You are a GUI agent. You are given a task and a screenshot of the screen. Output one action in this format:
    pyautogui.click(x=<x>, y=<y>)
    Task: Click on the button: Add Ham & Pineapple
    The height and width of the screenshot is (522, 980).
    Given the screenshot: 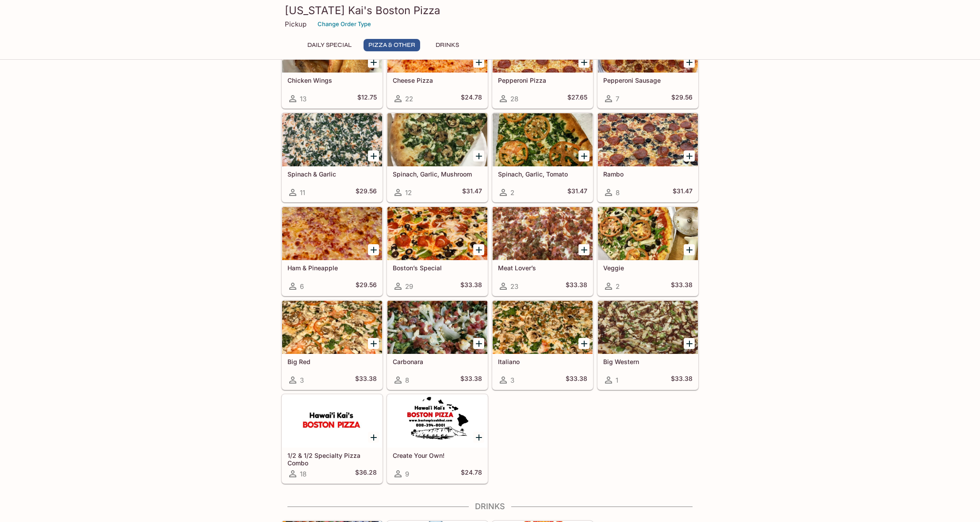 What is the action you would take?
    pyautogui.click(x=373, y=250)
    